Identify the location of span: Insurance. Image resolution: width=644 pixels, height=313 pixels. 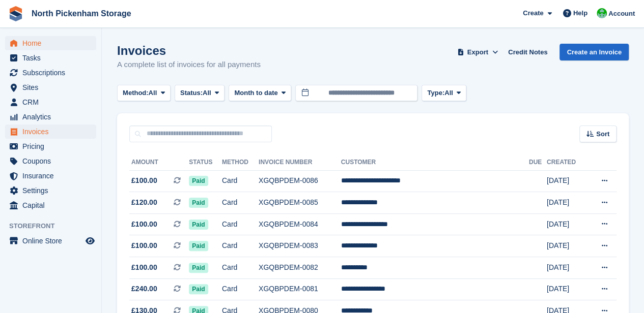
(53, 176).